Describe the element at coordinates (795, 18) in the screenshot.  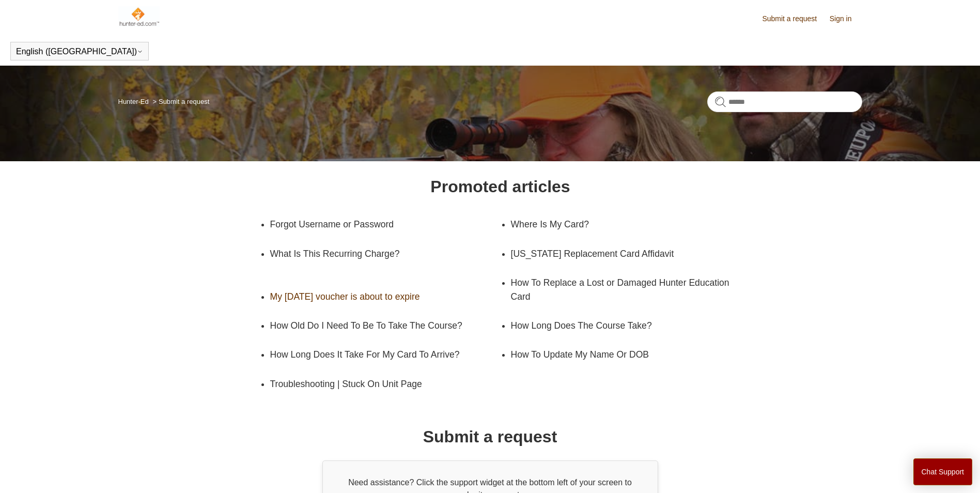
I see `a: Submit a request` at that location.